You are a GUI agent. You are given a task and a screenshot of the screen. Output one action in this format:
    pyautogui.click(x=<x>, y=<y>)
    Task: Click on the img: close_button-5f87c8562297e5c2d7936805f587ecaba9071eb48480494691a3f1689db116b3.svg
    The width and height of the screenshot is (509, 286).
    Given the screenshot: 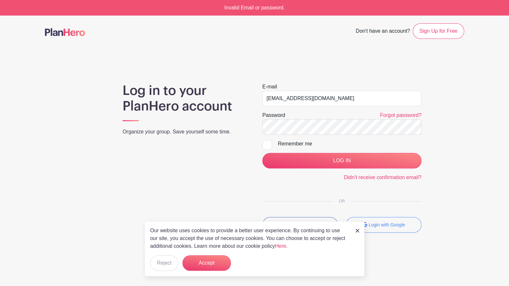 What is the action you would take?
    pyautogui.click(x=357, y=230)
    